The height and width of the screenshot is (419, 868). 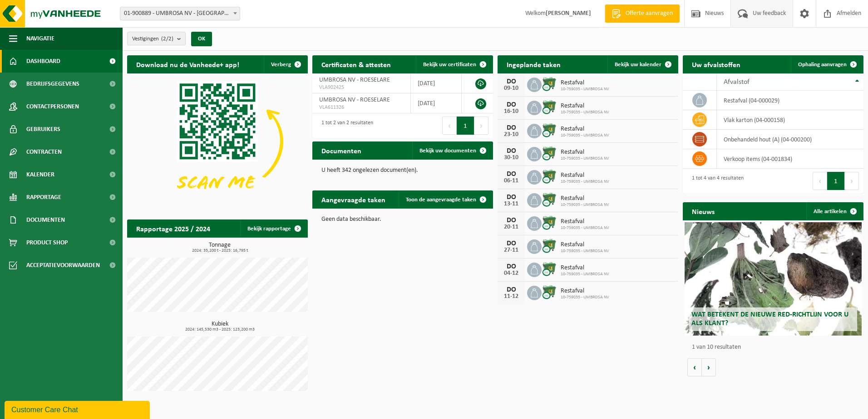 I want to click on a: Ophaling aanvragen, so click(x=826, y=64).